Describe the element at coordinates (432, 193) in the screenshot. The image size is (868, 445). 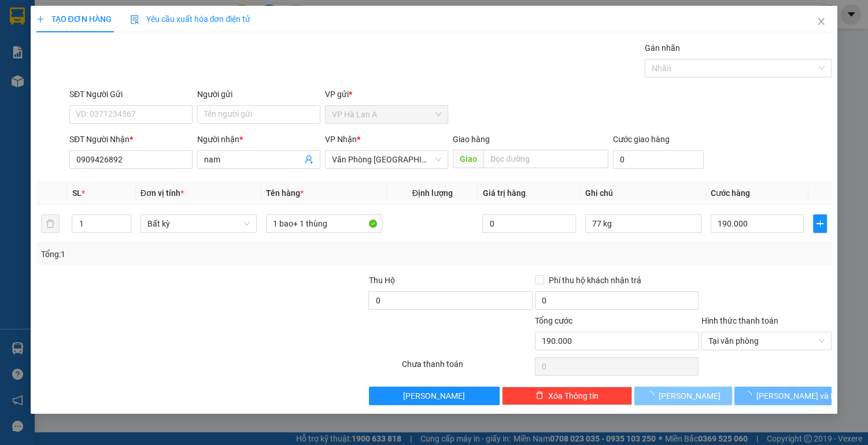
I see `span: Định lượng` at that location.